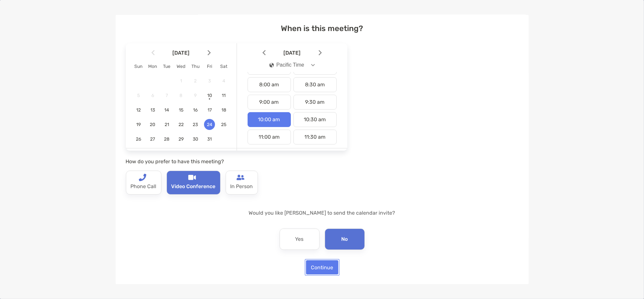  What do you see at coordinates (196, 125) in the screenshot?
I see `span: 23` at bounding box center [196, 125].